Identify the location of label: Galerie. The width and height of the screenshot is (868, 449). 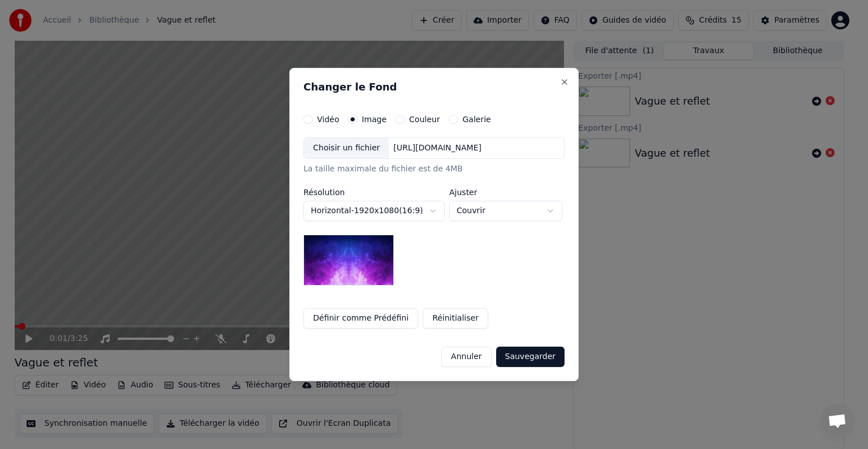
(477, 119).